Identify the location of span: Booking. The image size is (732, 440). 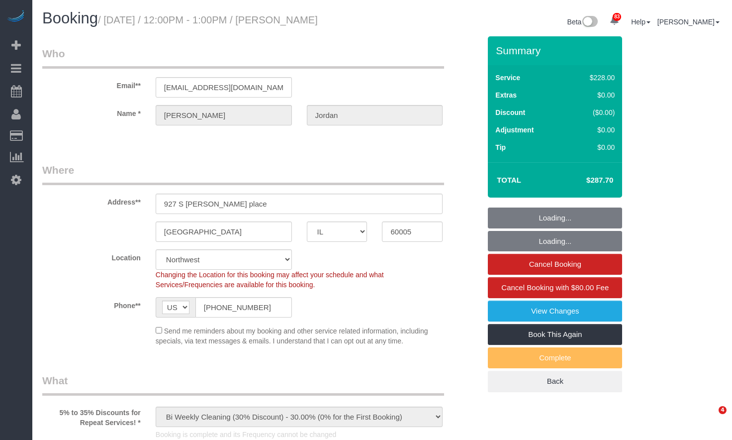
(70, 18).